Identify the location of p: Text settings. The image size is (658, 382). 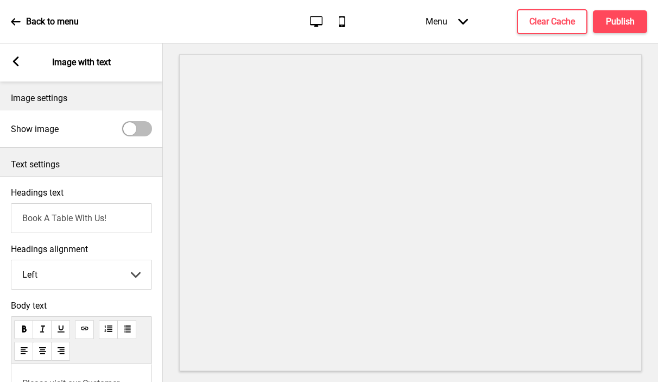
(81, 165).